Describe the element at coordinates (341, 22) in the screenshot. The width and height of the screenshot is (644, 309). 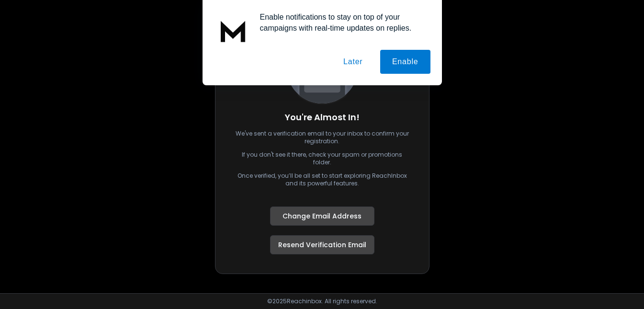
I see `div: Enable notifications to stay on top of your campaigns with real-time updates on replies.` at that location.